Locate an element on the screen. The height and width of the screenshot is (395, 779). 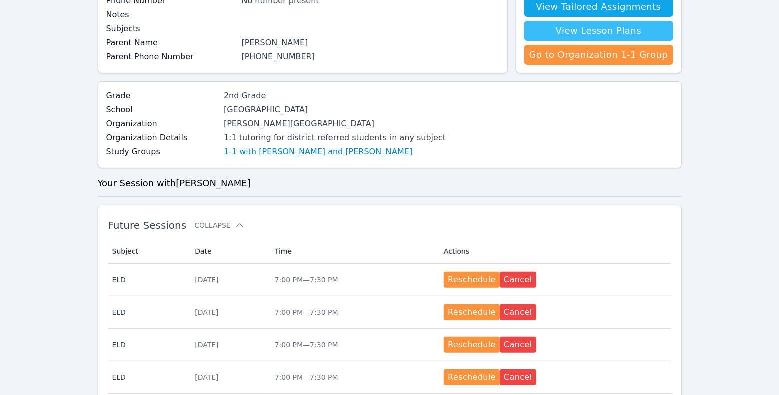
label: Grade is located at coordinates (162, 96).